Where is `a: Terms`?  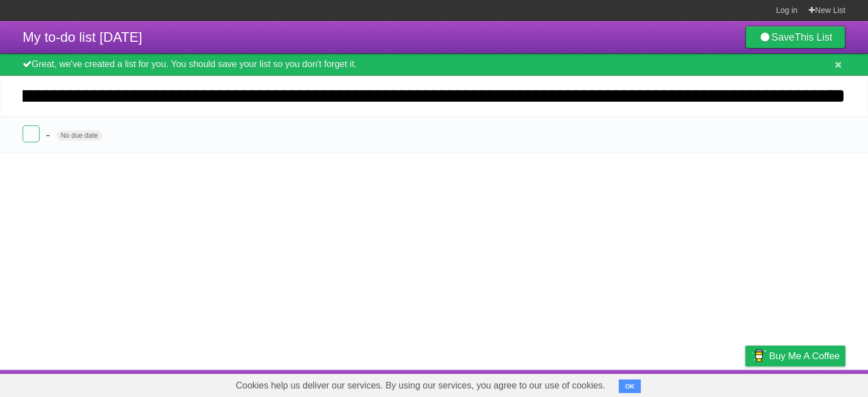
a: Terms is located at coordinates (704, 383).